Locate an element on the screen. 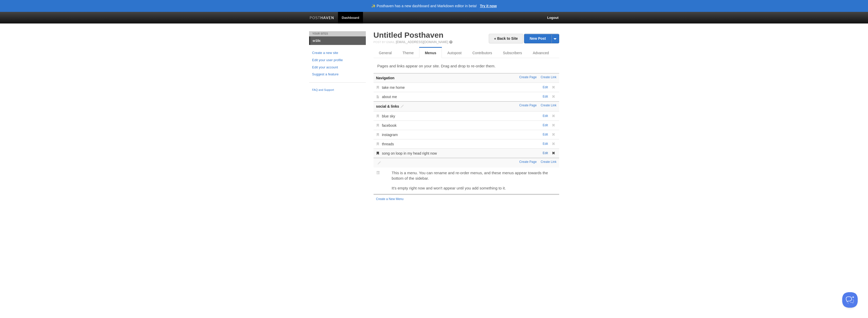  a: sr10c is located at coordinates (338, 41).